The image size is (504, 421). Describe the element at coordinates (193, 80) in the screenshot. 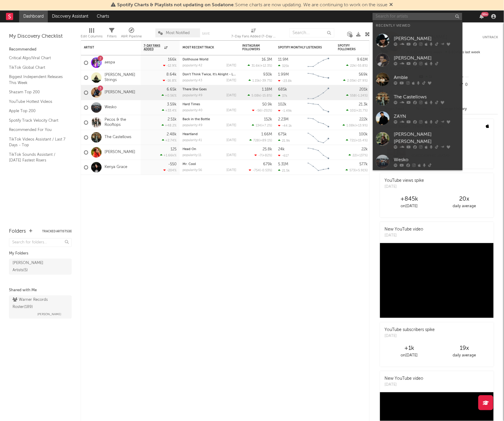

I see `div: popularity: 43` at that location.